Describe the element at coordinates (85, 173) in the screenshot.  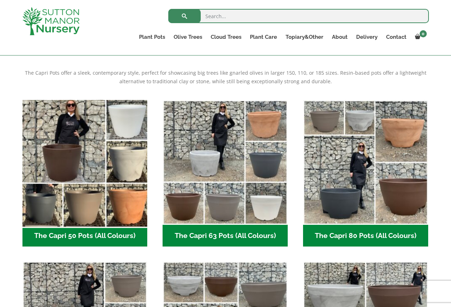
I see `a: Visit product category The Capri 50 Pots (All Colours)` at that location.